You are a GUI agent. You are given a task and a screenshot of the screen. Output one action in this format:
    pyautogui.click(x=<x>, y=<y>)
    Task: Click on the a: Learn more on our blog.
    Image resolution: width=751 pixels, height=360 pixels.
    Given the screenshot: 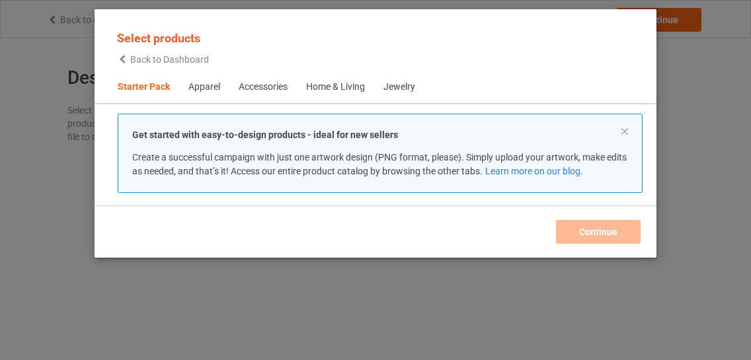 What is the action you would take?
    pyautogui.click(x=534, y=171)
    